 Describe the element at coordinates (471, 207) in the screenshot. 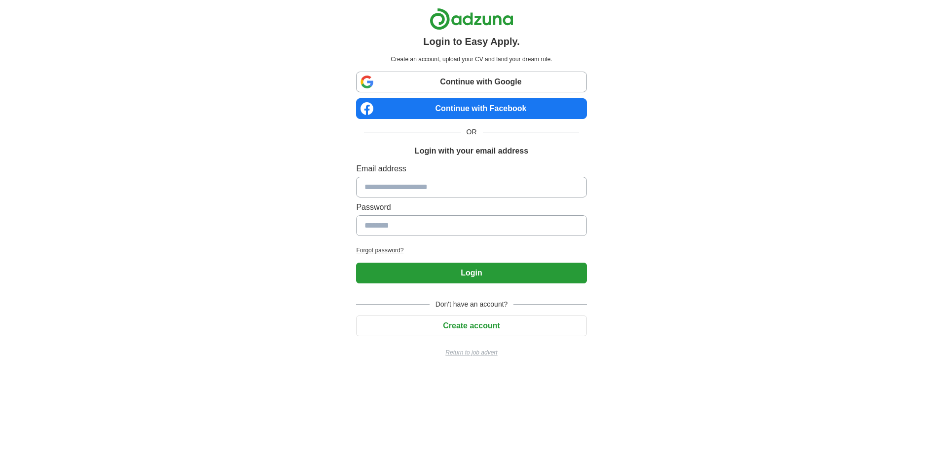

I see `label: Password` at that location.